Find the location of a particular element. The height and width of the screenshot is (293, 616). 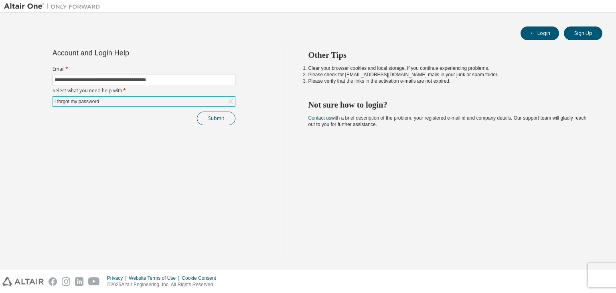

div: Website Terms of Use is located at coordinates (155, 278).